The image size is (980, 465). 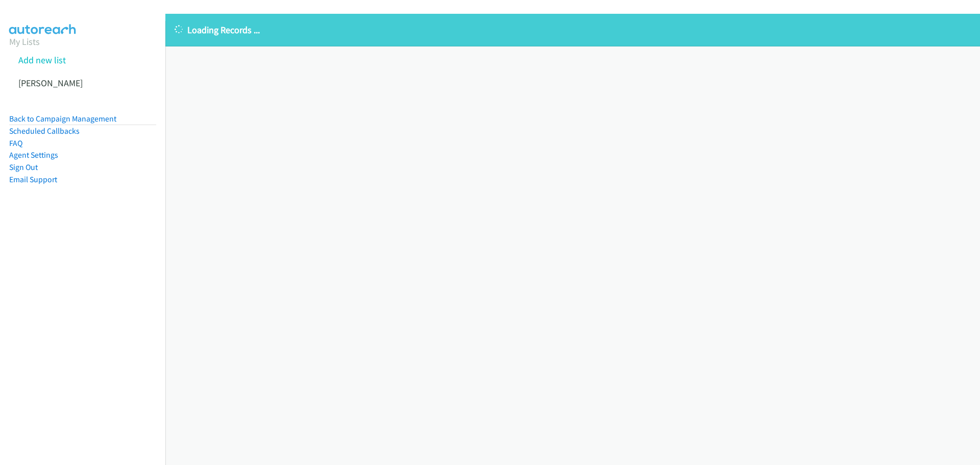 What do you see at coordinates (63, 118) in the screenshot?
I see `a: Back to Campaign Management` at bounding box center [63, 118].